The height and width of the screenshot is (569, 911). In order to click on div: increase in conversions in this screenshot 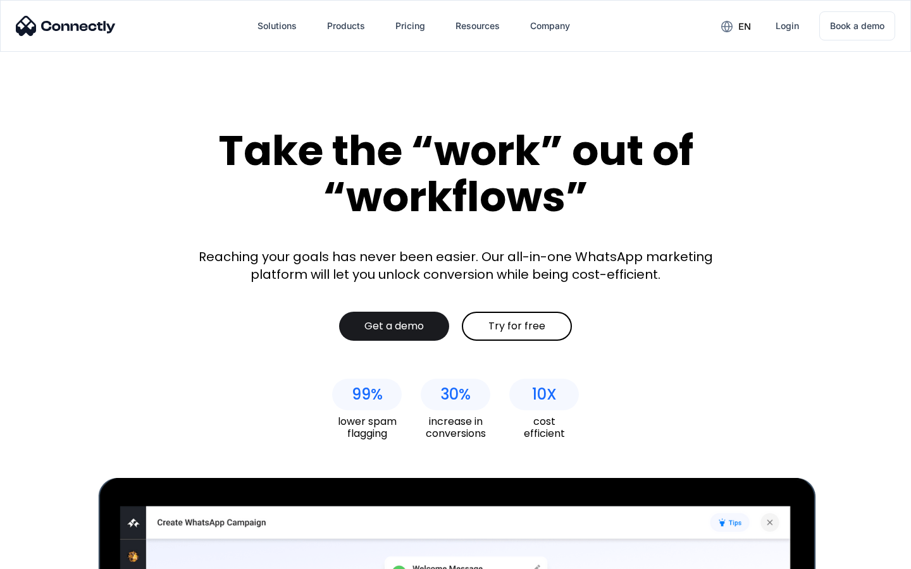, I will do `click(455, 428)`.